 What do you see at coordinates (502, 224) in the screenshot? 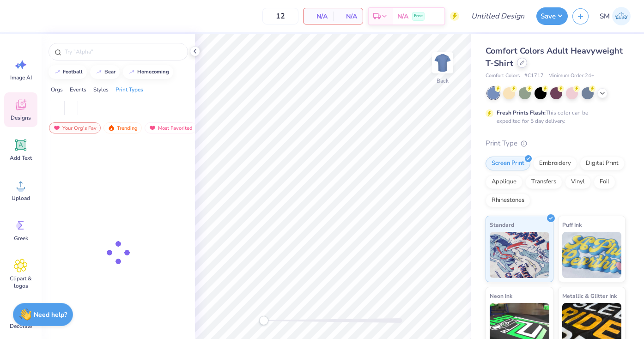
I see `span: Standard` at bounding box center [502, 224].